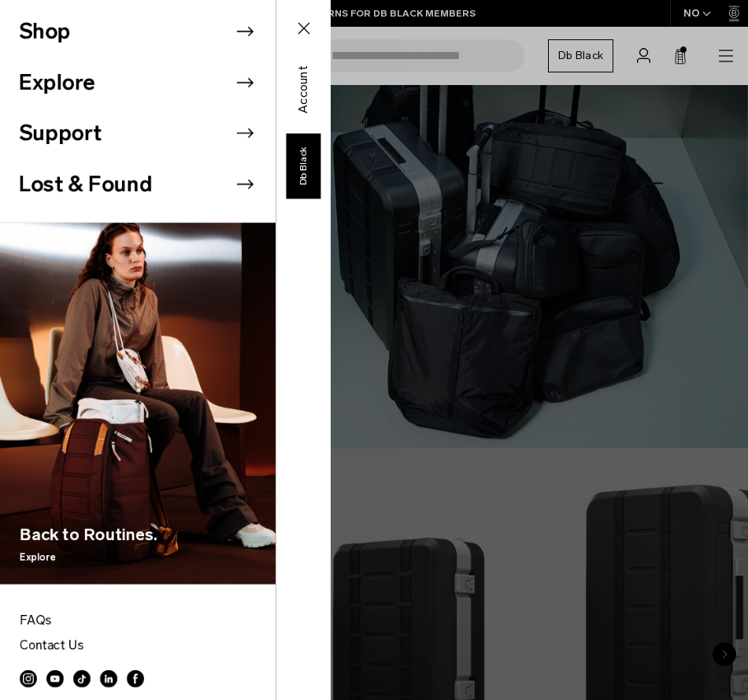 This screenshot has height=700, width=748. Describe the element at coordinates (304, 89) in the screenshot. I see `span: Account` at that location.